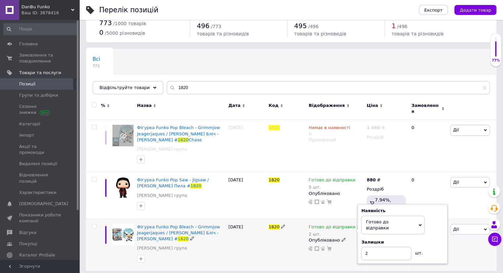  What do you see at coordinates (403, 211) in the screenshot?
I see `div: Наявність` at bounding box center [403, 211].